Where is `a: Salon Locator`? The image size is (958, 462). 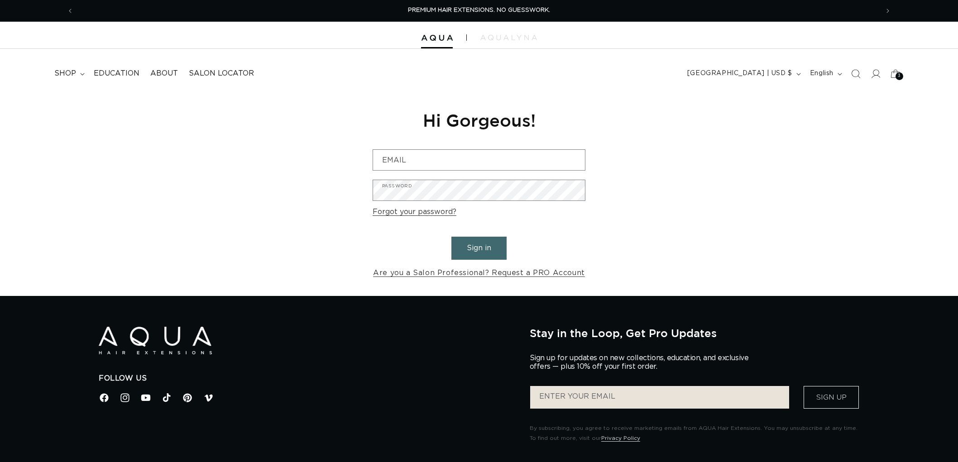
a: Salon Locator is located at coordinates (221, 73).